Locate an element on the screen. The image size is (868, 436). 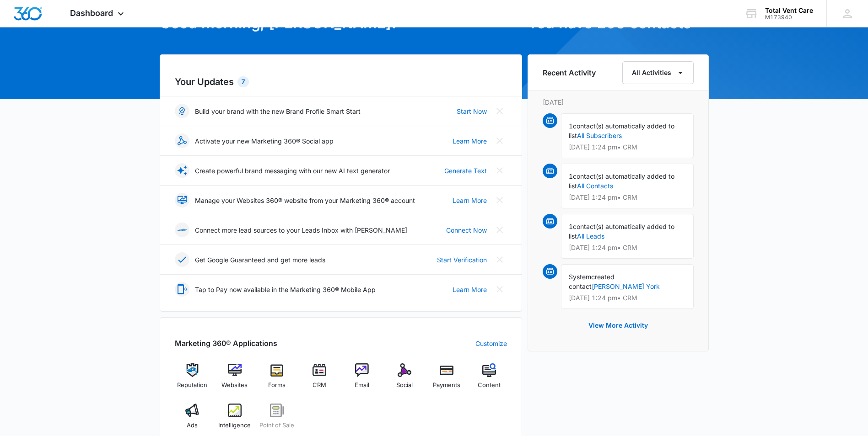
a: Social is located at coordinates (404, 380).